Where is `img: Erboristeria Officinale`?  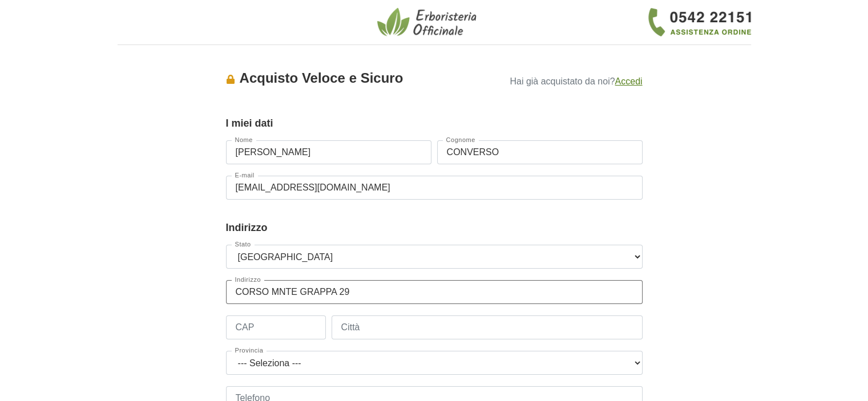
img: Erboristeria Officinale is located at coordinates (429, 23).